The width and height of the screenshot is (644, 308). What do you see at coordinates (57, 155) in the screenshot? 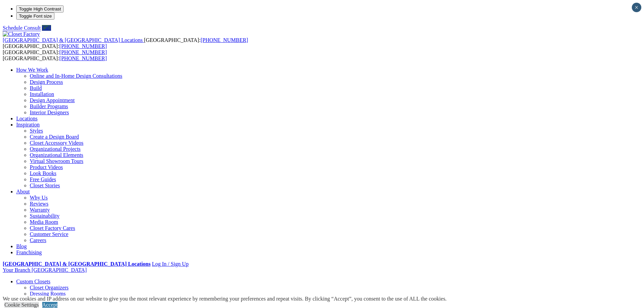
I see `a: Organizational Elements` at bounding box center [57, 155].